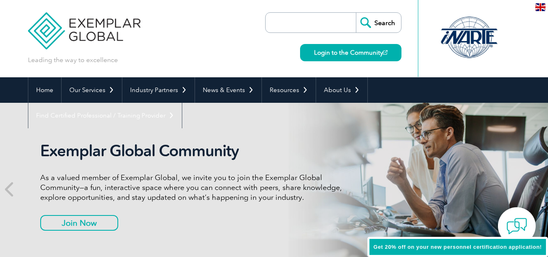 This screenshot has height=257, width=548. I want to click on a: About Us, so click(342, 90).